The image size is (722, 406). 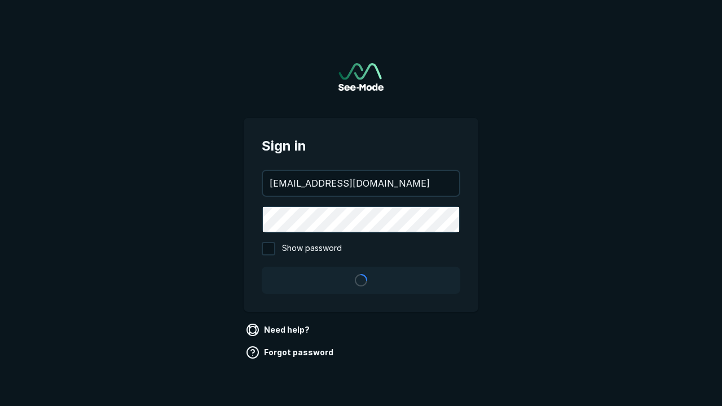 I want to click on span: Sign in, so click(x=361, y=146).